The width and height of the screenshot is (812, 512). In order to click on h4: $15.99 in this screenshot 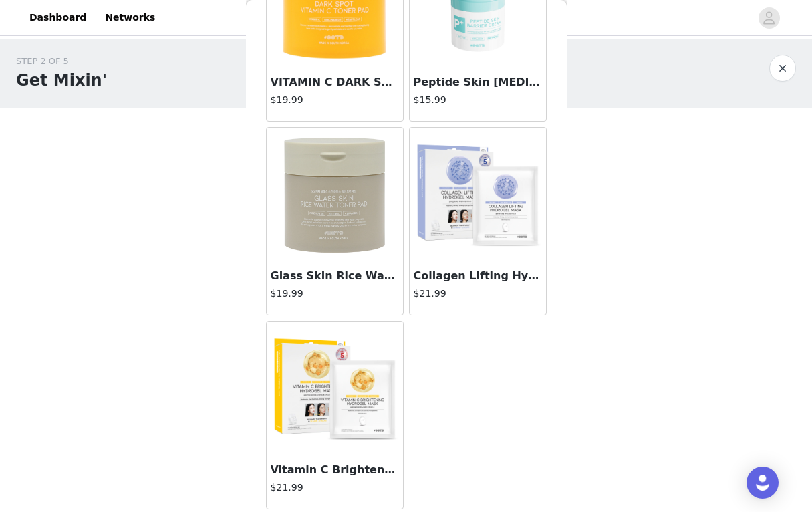, I will do `click(478, 100)`.